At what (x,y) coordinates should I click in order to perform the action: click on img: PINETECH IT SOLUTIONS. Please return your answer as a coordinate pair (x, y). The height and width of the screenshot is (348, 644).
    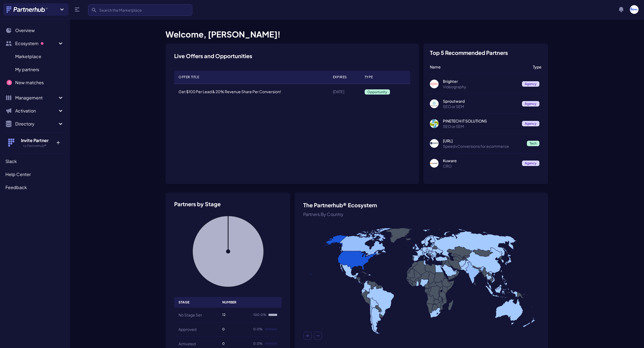
    Looking at the image, I should click on (434, 124).